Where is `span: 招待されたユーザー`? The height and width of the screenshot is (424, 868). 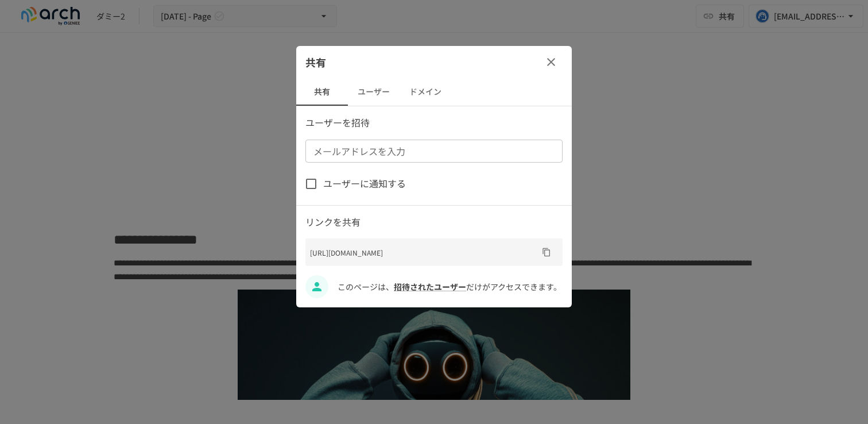
span: 招待されたユーザー is located at coordinates (430, 286).